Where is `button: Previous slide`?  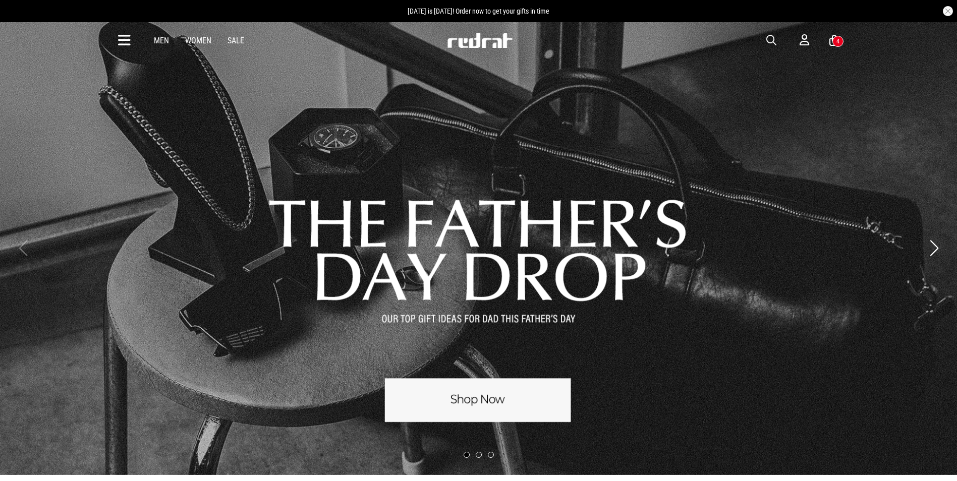
button: Previous slide is located at coordinates (23, 248).